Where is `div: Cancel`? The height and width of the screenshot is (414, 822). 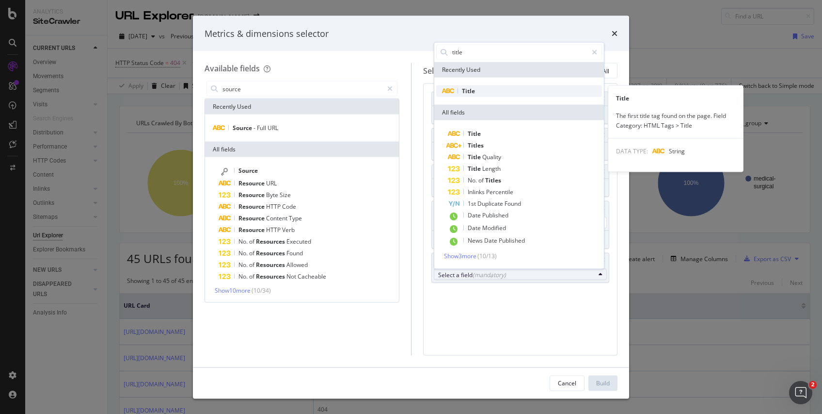
div: Cancel is located at coordinates (567, 382).